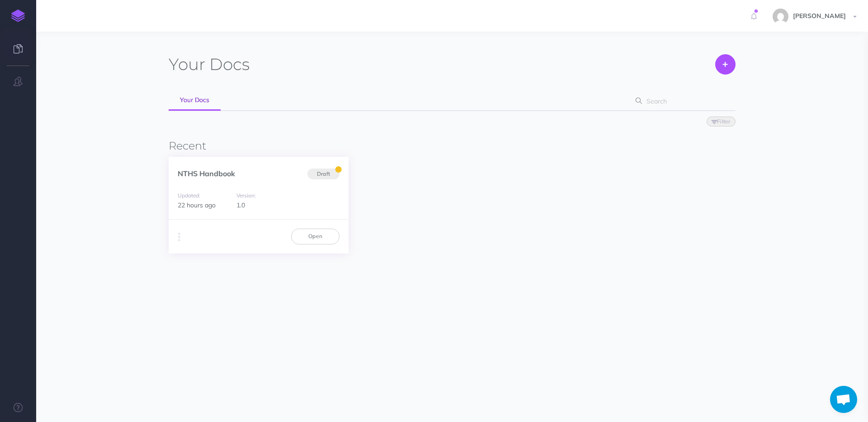 The height and width of the screenshot is (422, 868). I want to click on i: More actions, so click(179, 237).